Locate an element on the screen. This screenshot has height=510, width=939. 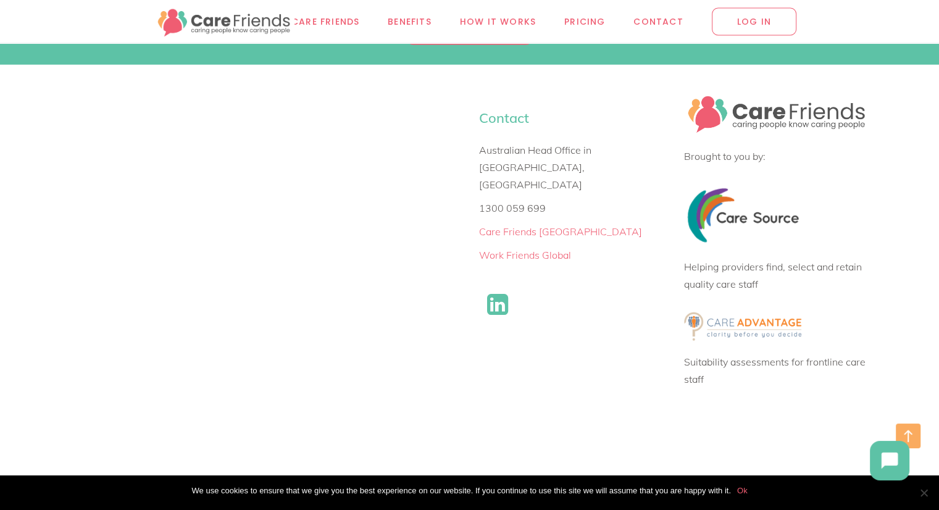
span: No is located at coordinates (924, 493).